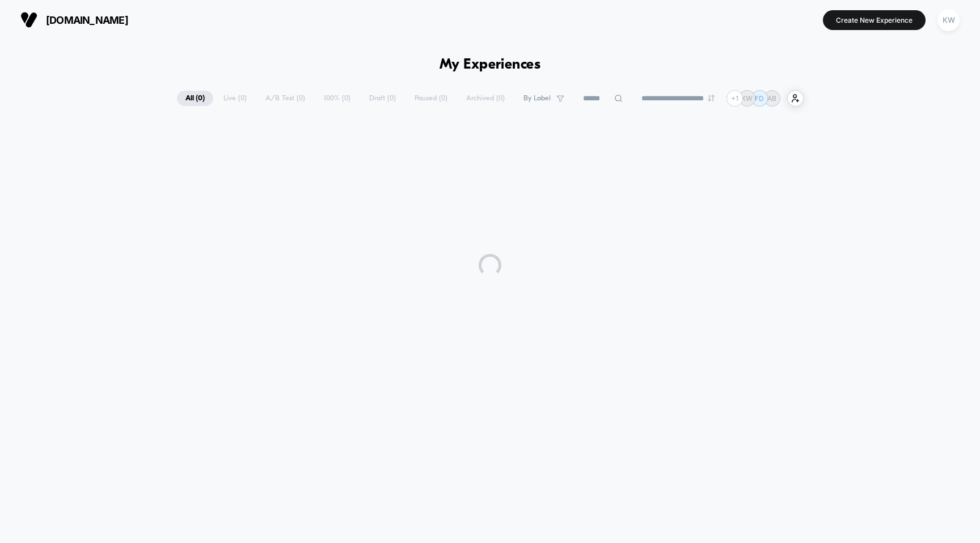 This screenshot has height=543, width=980. Describe the element at coordinates (195, 98) in the screenshot. I see `span: All ( 0 )` at that location.